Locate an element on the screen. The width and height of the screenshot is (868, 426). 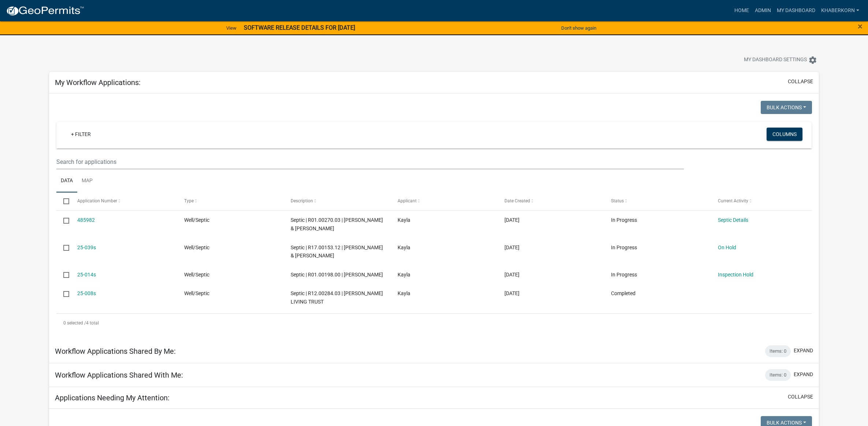
div: collapse is located at coordinates (434, 216).